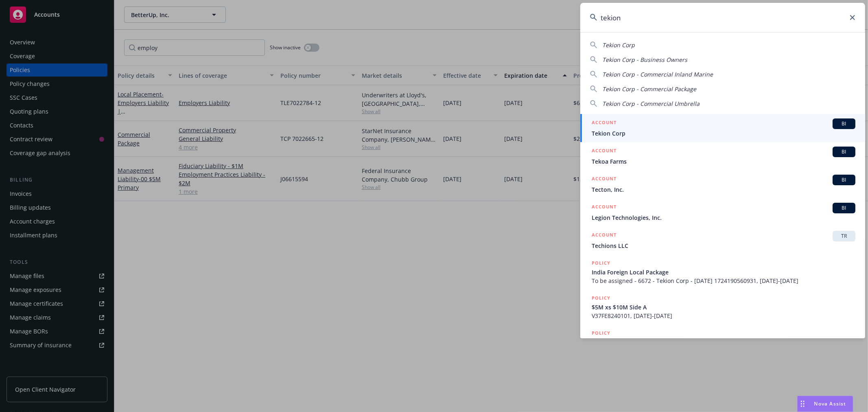 Image resolution: width=868 pixels, height=412 pixels. I want to click on span: Tekion Corp - Commercial Inland Marine, so click(658, 74).